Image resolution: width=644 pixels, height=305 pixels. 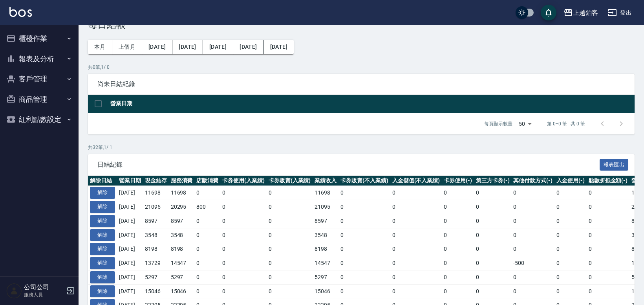 I want to click on button: 上越鉑客, so click(x=581, y=13).